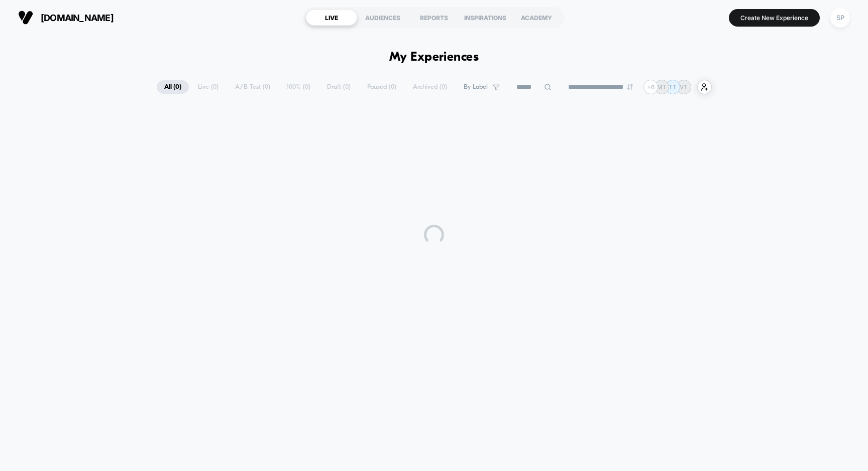 The image size is (868, 471). Describe the element at coordinates (840, 18) in the screenshot. I see `button: SP` at that location.